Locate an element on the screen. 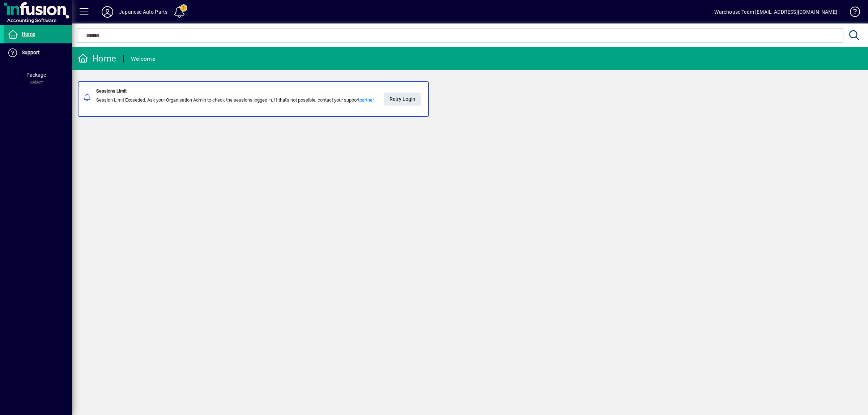 The height and width of the screenshot is (415, 868). div: Session Limit Exceeded. Ask your Organisation Admin to check the sessions logged in. If that's no... is located at coordinates (236, 100).